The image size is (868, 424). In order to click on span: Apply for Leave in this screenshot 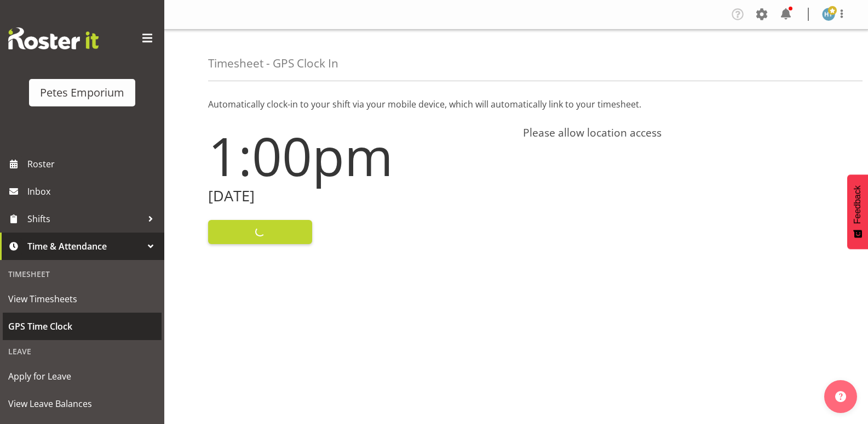, I will do `click(82, 376)`.